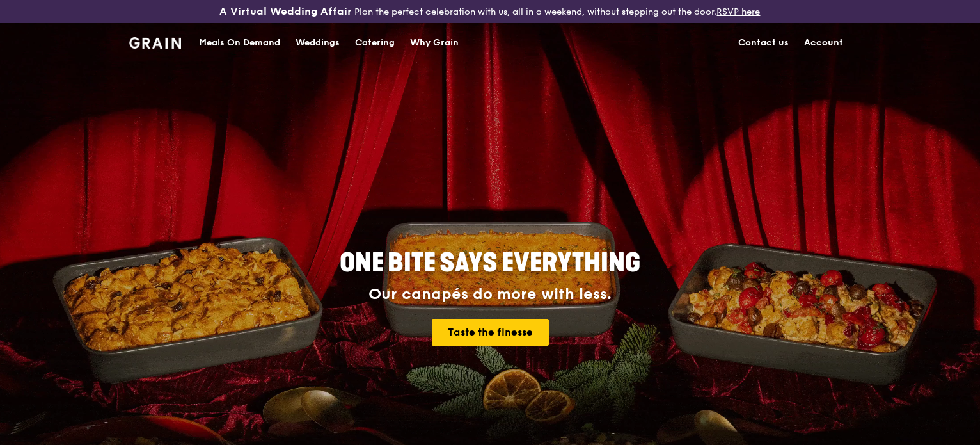  What do you see at coordinates (434, 43) in the screenshot?
I see `div: Why Grain` at bounding box center [434, 43].